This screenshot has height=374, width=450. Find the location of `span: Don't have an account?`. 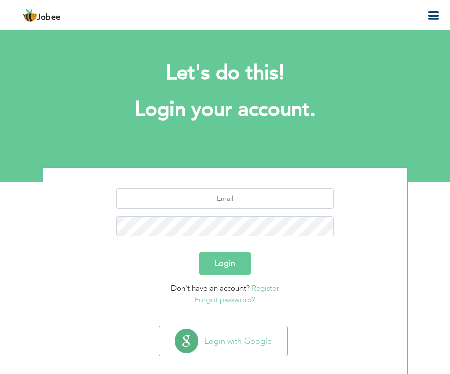

span: Don't have an account? is located at coordinates (210, 288).